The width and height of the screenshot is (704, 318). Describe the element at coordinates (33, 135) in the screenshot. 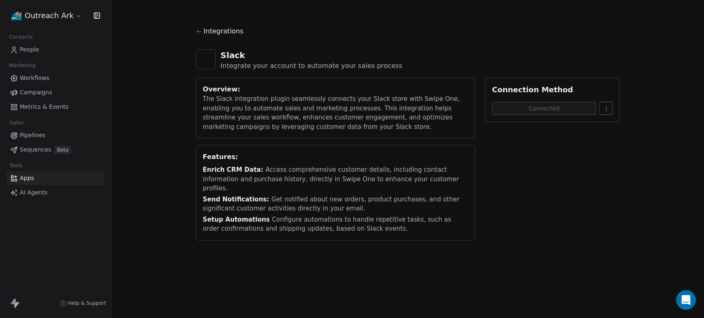

I see `span: Pipelines` at that location.